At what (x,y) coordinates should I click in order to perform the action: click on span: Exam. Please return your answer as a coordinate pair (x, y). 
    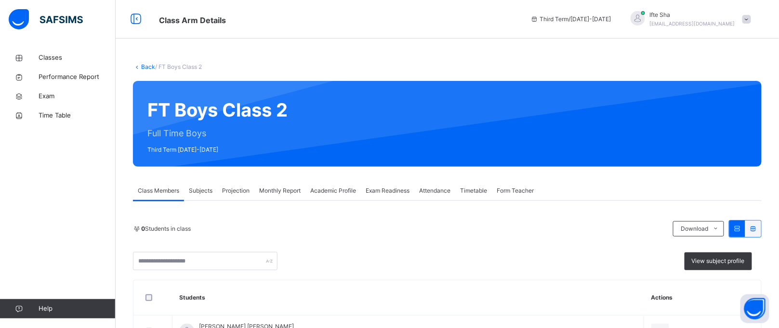
    Looking at the image, I should click on (77, 96).